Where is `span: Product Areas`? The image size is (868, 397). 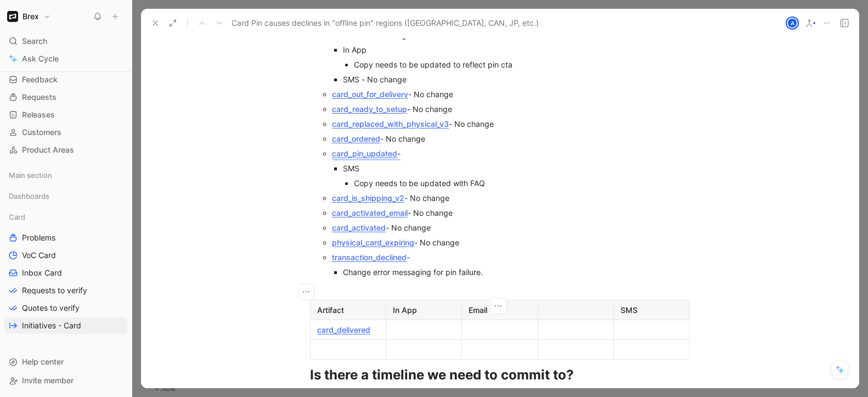 span: Product Areas is located at coordinates (47, 150).